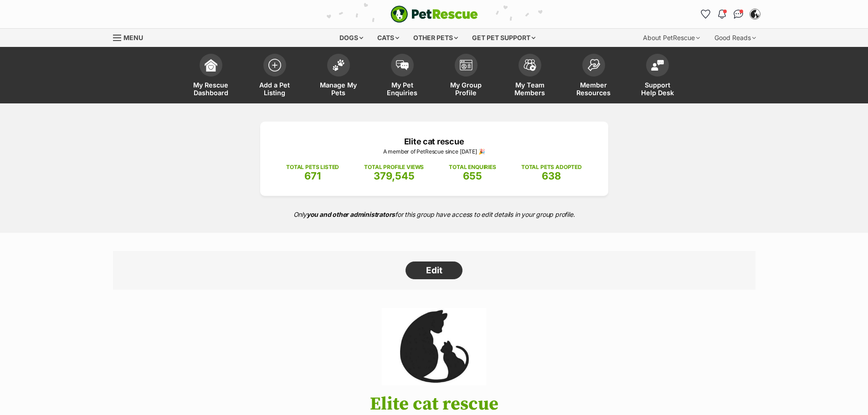  I want to click on img: member-resources-icon-8e73f808a243e03378d46382f2149f9095a855e16c252ad45f914b54edf8863c.svg, so click(594, 65).